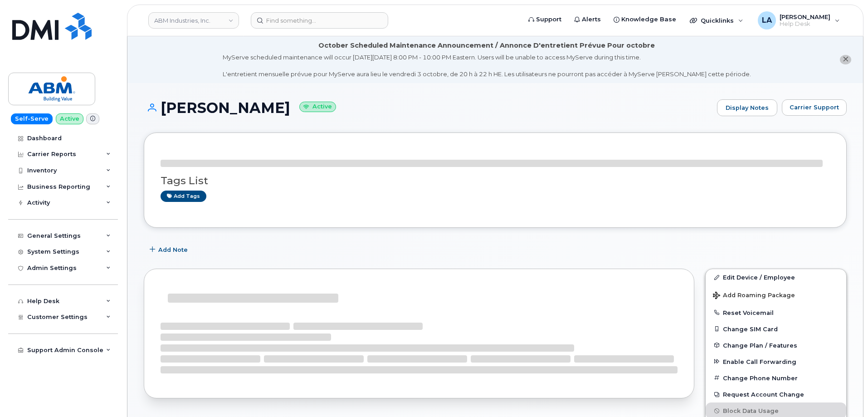  What do you see at coordinates (776, 313) in the screenshot?
I see `button: Reset Voicemail` at bounding box center [776, 313].